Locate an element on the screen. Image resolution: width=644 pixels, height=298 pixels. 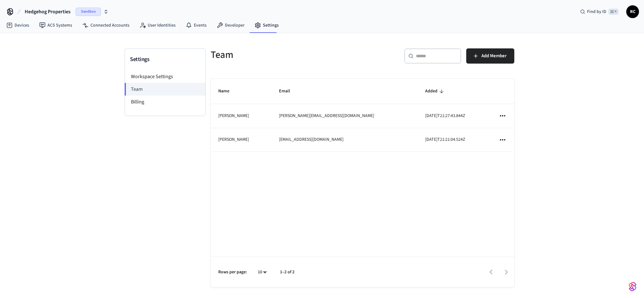
li: Workspace Settings is located at coordinates (165, 77).